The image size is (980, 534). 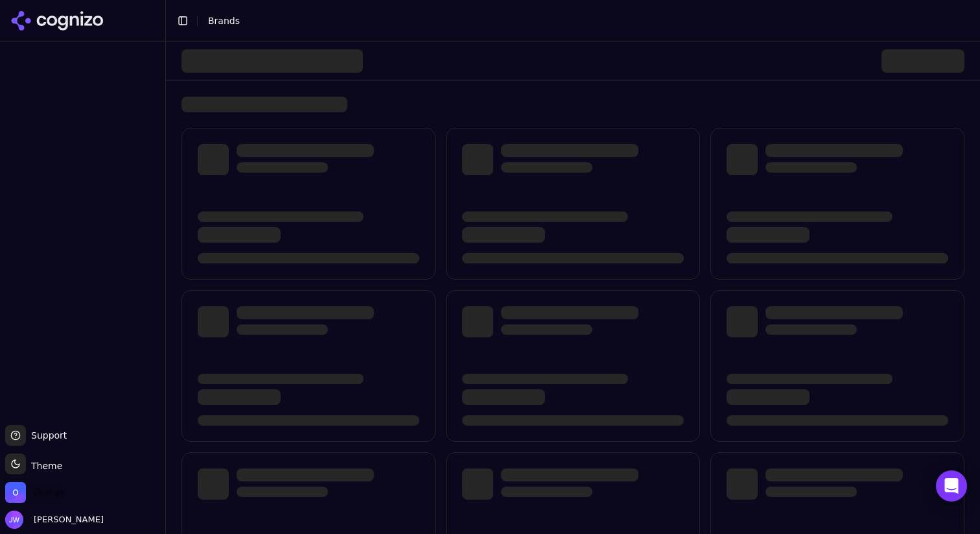 What do you see at coordinates (16, 492) in the screenshot?
I see `img: Orange` at bounding box center [16, 492].